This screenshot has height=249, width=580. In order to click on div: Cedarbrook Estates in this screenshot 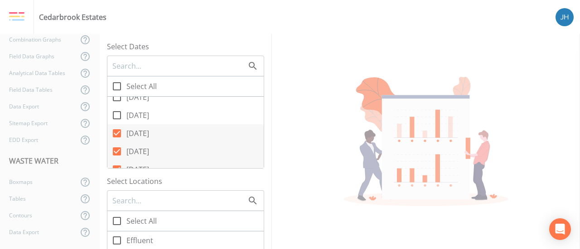, I will do `click(72, 17)`.